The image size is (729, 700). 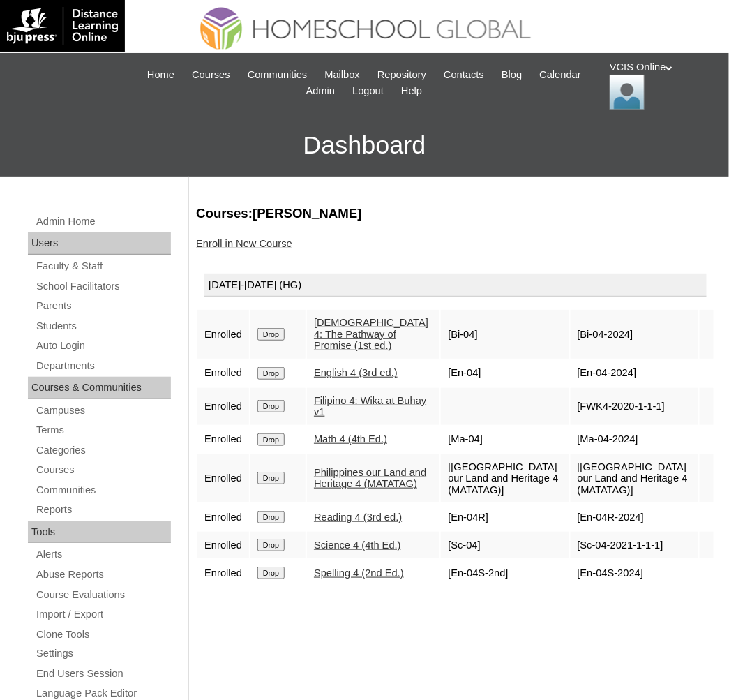 I want to click on a: School Facilitators, so click(x=102, y=286).